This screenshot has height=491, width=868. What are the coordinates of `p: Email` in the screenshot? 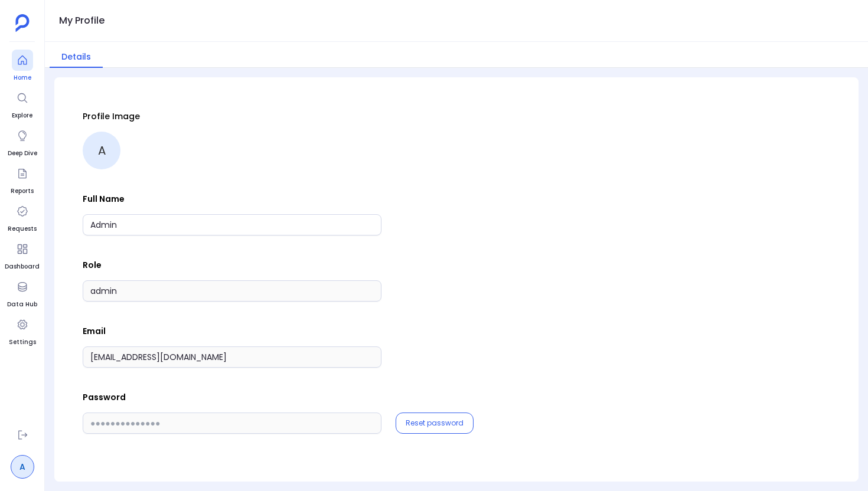 It's located at (457, 332).